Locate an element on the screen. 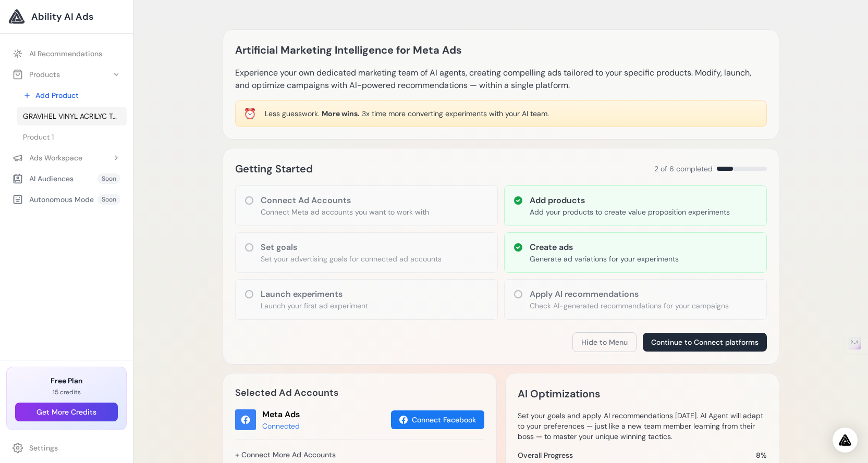 This screenshot has height=463, width=868. button: Get More Credits is located at coordinates (66, 412).